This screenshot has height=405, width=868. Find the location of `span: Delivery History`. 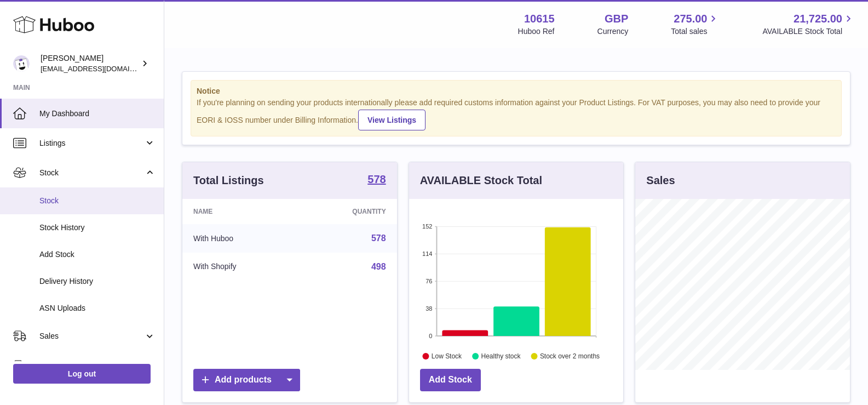

span: Delivery History is located at coordinates (98, 281).